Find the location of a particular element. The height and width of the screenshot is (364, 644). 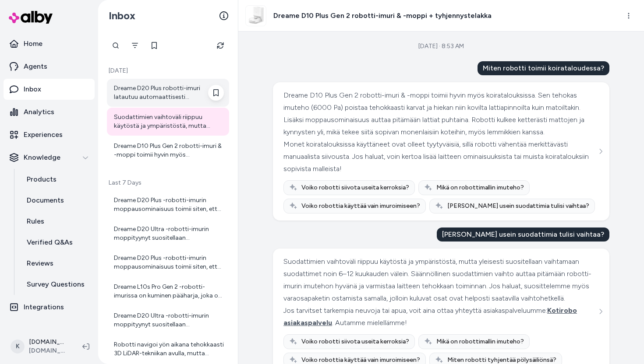

p: Experiences is located at coordinates (43, 135).